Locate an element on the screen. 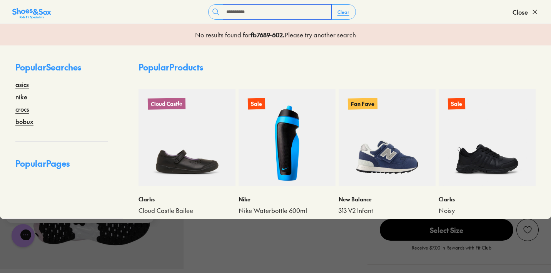 This screenshot has width=551, height=273. a: nike is located at coordinates (21, 97).